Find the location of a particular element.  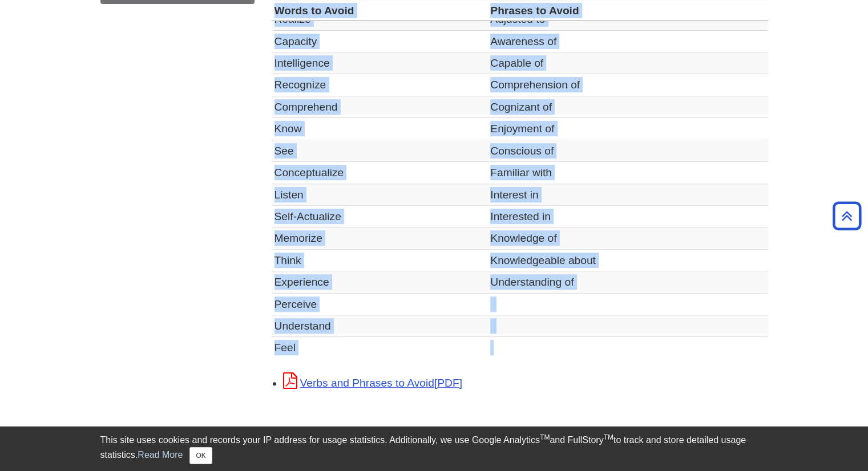

td: Capable of is located at coordinates (627, 64).